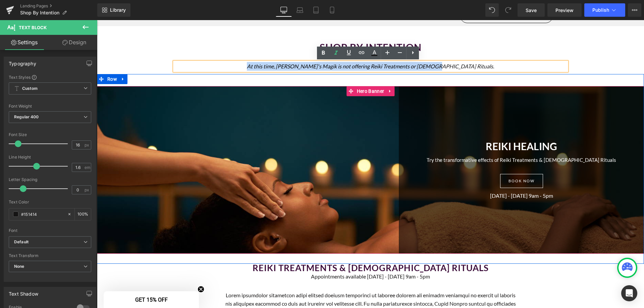 The image size is (644, 308). What do you see at coordinates (33, 28) in the screenshot?
I see `span: Text Block` at bounding box center [33, 28].